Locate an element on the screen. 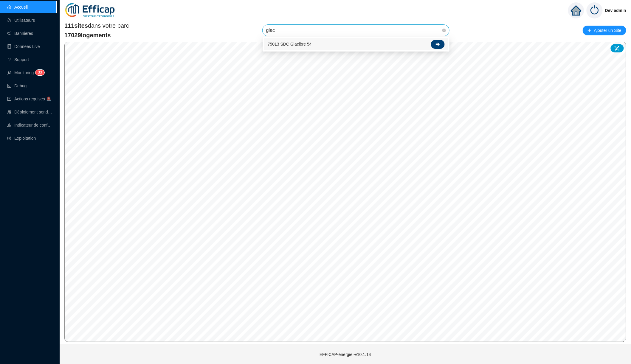 This screenshot has width=631, height=364. a: heat-mapIndicateur de confort is located at coordinates (30, 125).